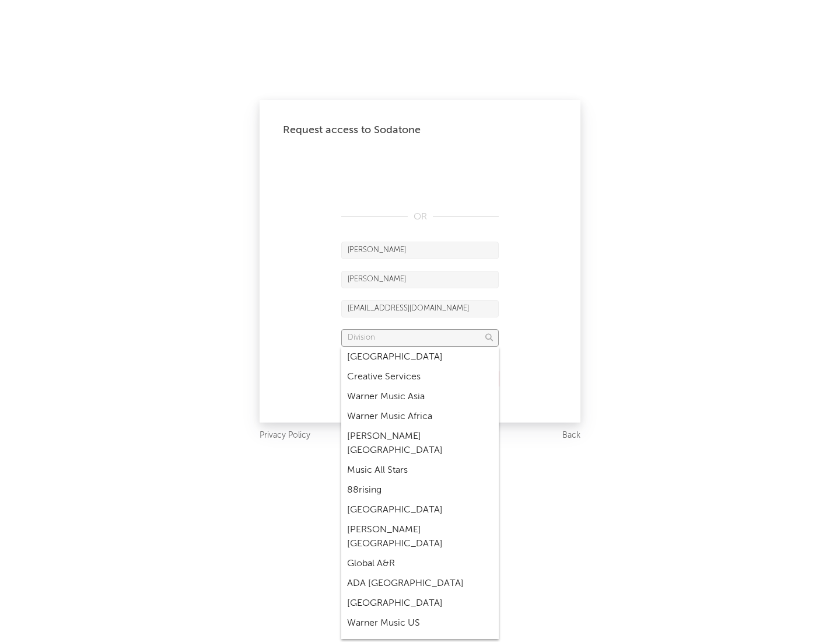 The image size is (840, 642). Describe the element at coordinates (420, 280) in the screenshot. I see `input: Last Name` at that location.